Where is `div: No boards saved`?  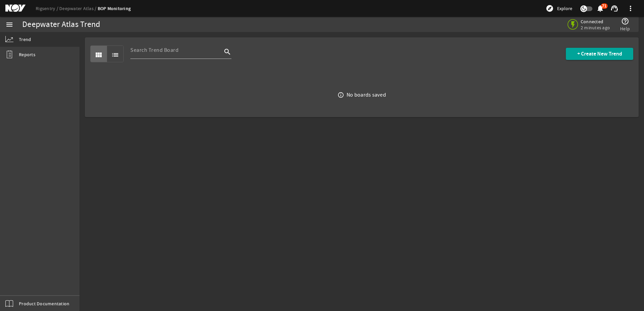 div: No boards saved is located at coordinates (366, 95).